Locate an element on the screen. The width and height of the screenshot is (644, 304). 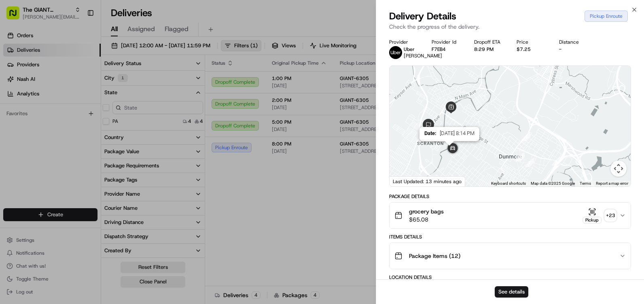
input: Clear is located at coordinates (77, 56).